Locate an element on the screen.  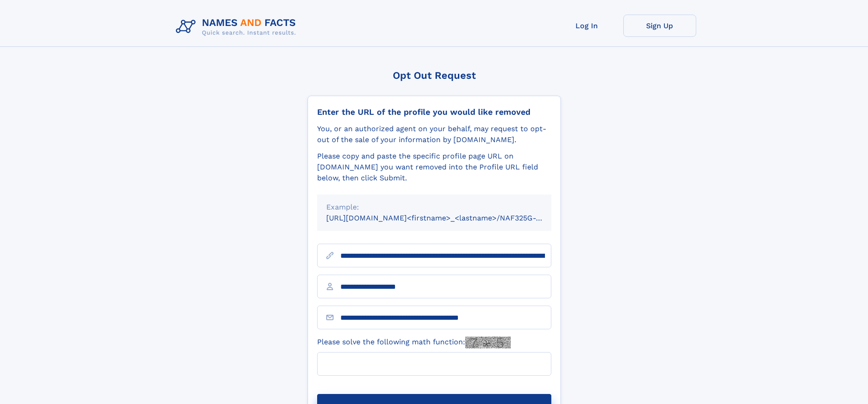
div: Enter the URL of the profile you would like removed is located at coordinates (434, 112).